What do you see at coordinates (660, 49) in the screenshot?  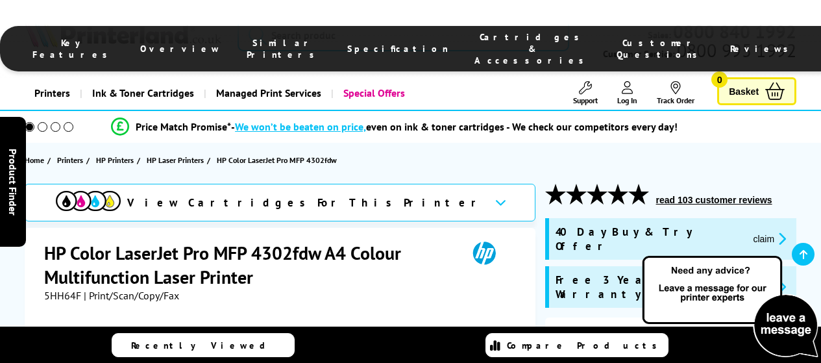 I see `span: Customer Questions` at bounding box center [660, 49].